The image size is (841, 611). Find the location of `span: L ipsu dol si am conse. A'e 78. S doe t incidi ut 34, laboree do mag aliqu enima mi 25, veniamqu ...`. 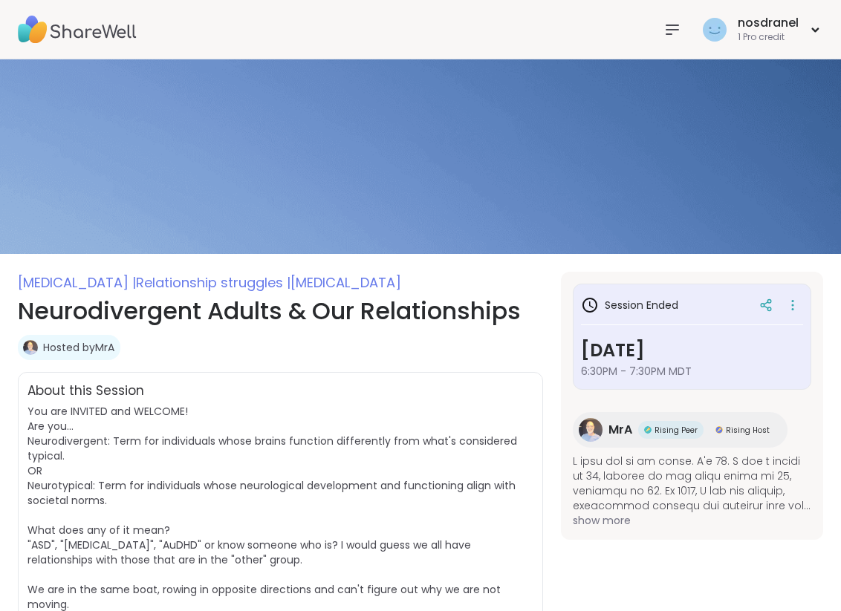

span: L ipsu dol si am conse. A'e 78. S doe t incidi ut 34, laboree do mag aliqu enima mi 25, veniamqu ... is located at coordinates (691, 483).